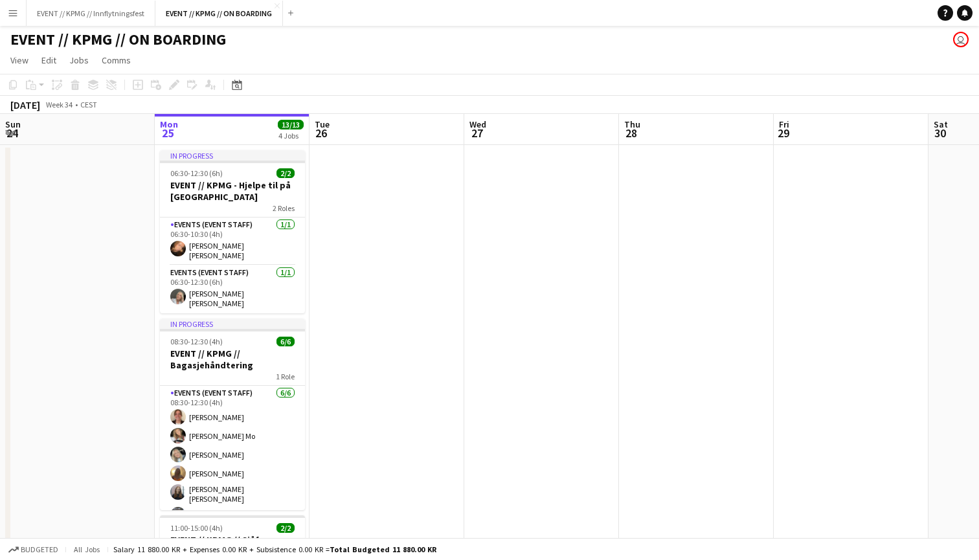  I want to click on span: 27, so click(476, 133).